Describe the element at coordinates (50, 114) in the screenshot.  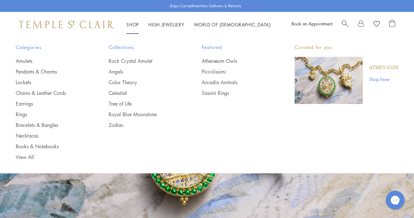
I see `a: Rings` at that location.